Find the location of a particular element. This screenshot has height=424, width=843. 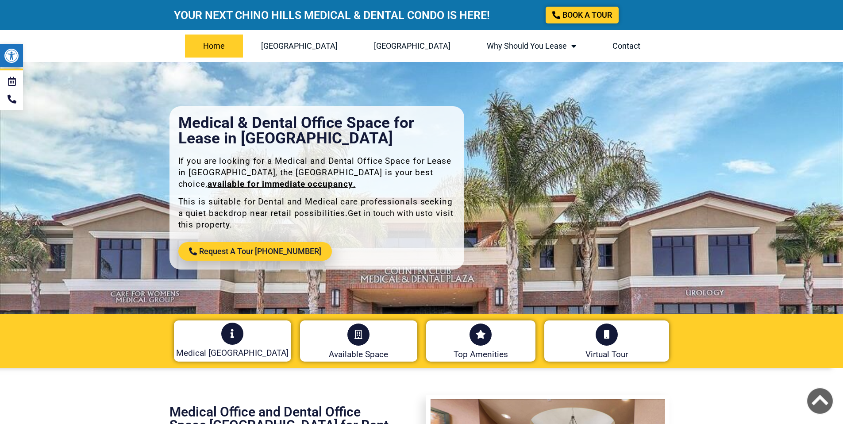

span: BOOK A TOUR is located at coordinates (587, 15).